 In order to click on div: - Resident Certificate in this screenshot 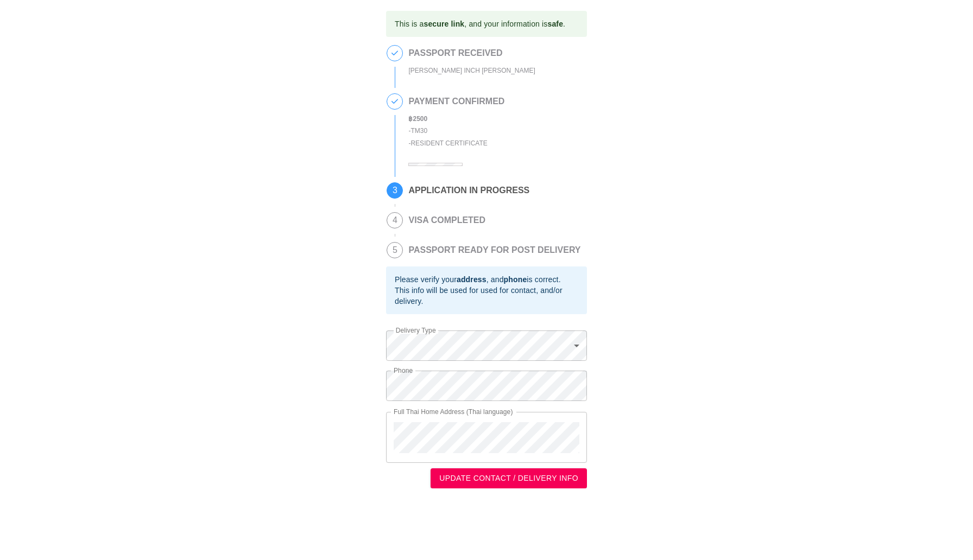, I will do `click(456, 143)`.